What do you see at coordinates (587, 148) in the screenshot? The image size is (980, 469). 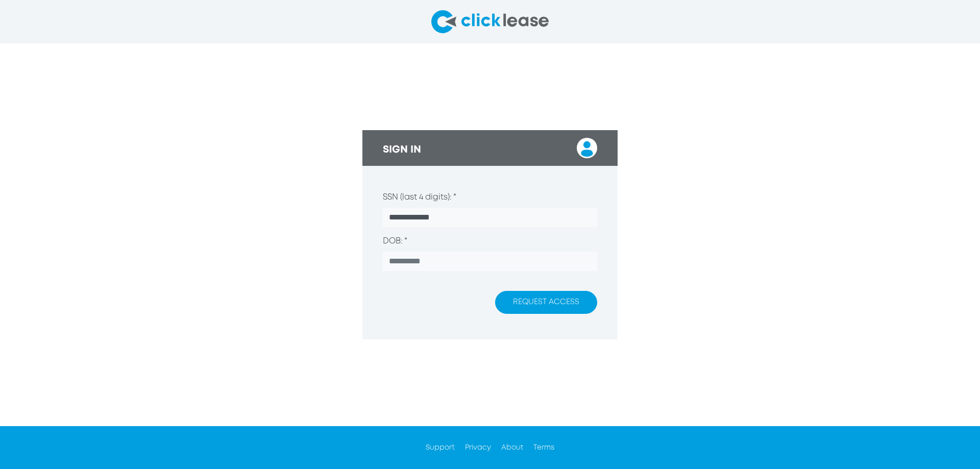 I see `img: login user` at bounding box center [587, 148].